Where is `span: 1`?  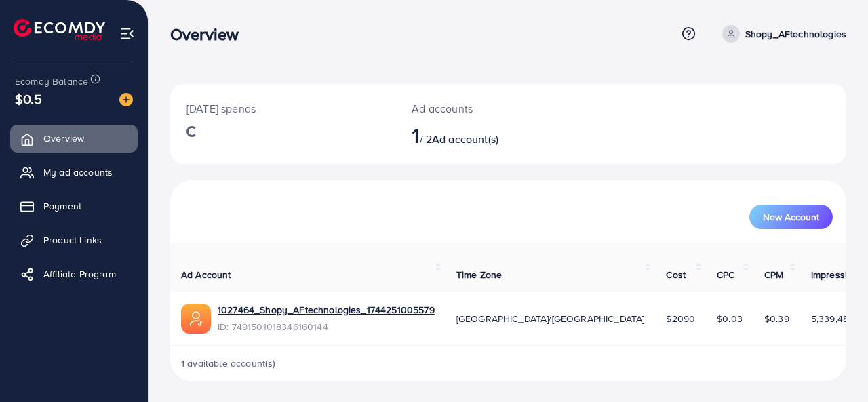
span: 1 is located at coordinates (415, 135).